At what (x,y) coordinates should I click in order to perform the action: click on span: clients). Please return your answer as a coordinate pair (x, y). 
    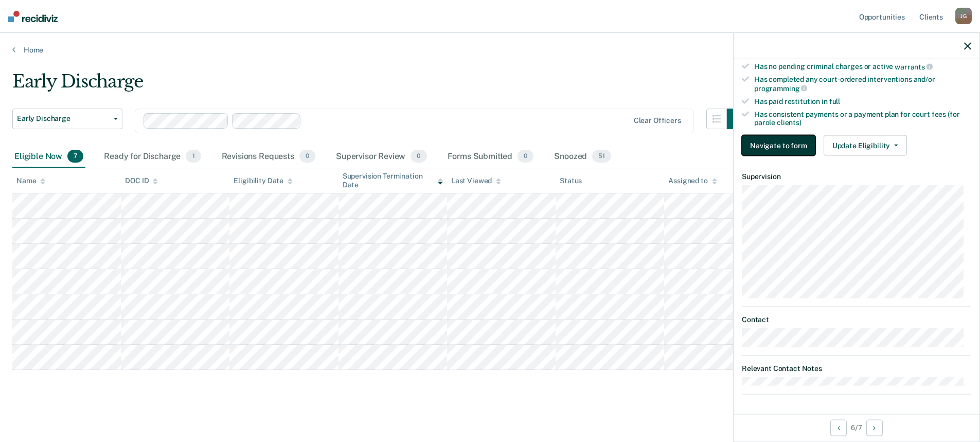
    Looking at the image, I should click on (789, 123).